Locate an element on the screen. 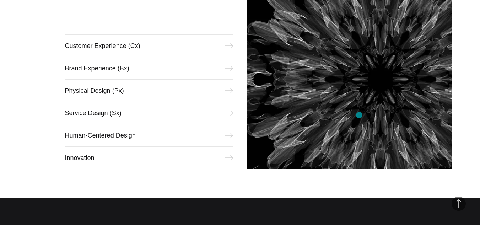 This screenshot has height=225, width=480. a: Innovation is located at coordinates (149, 158).